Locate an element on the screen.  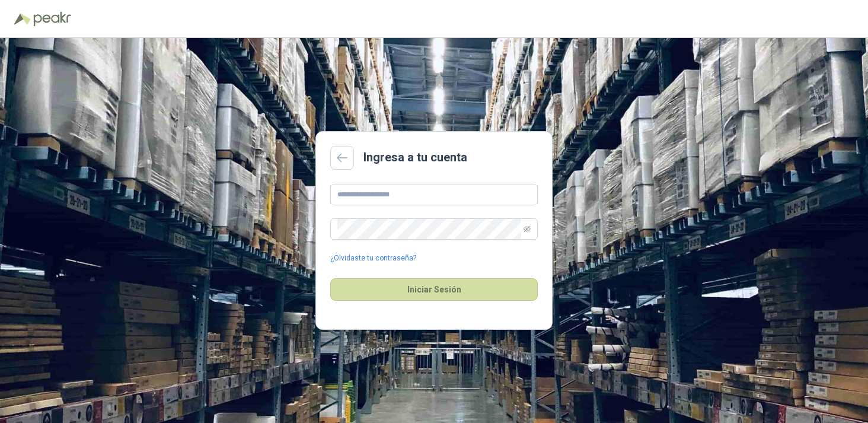
img: Peakr is located at coordinates (52, 19).